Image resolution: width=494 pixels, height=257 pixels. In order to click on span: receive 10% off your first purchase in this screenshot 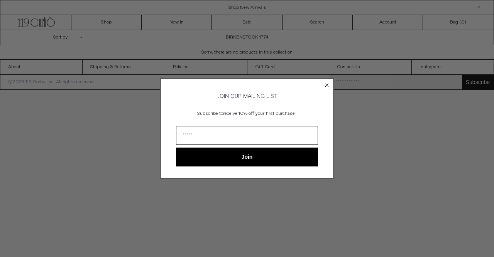, I will do `click(259, 114)`.